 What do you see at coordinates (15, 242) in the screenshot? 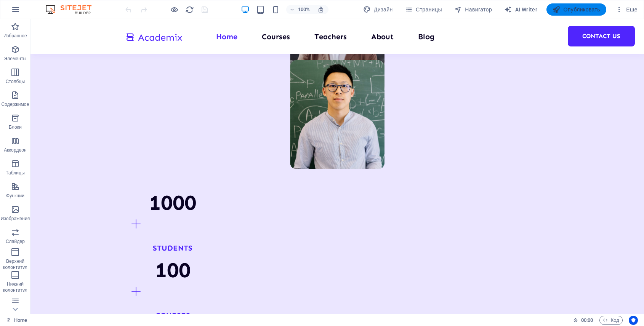
I see `p: Слайдер` at bounding box center [15, 242].